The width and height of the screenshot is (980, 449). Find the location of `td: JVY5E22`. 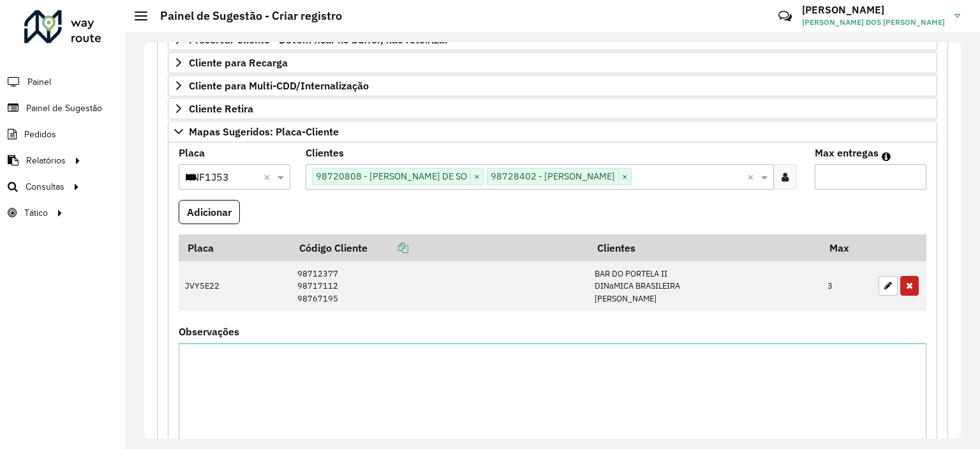

td: JVY5E22 is located at coordinates (234, 286).